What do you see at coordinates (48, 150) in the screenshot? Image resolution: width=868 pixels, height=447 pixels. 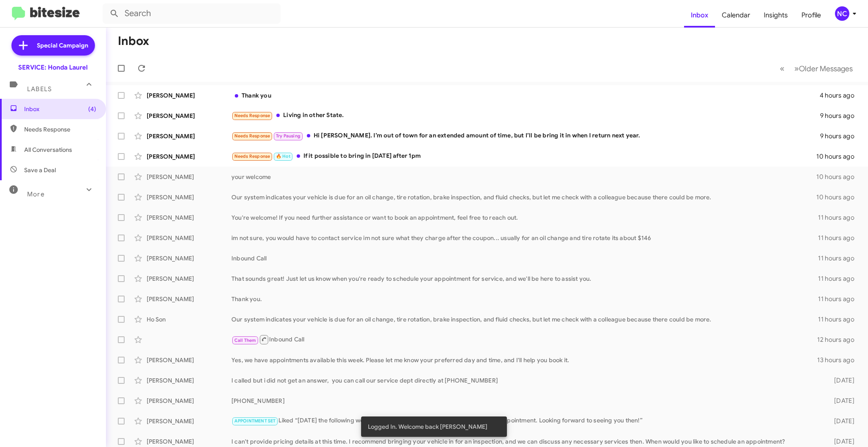 I see `span: All Conversations` at bounding box center [48, 150].